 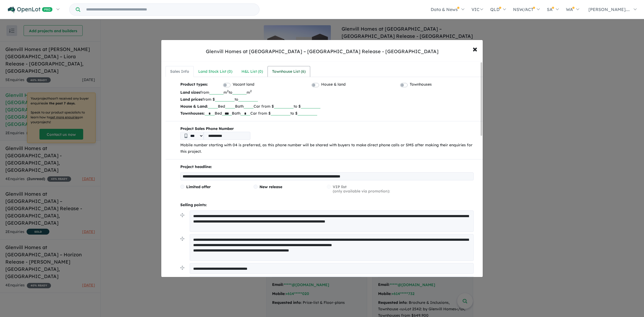 What do you see at coordinates (215, 71) in the screenshot?
I see `div: Land Stock List ( 0 )` at bounding box center [215, 71].